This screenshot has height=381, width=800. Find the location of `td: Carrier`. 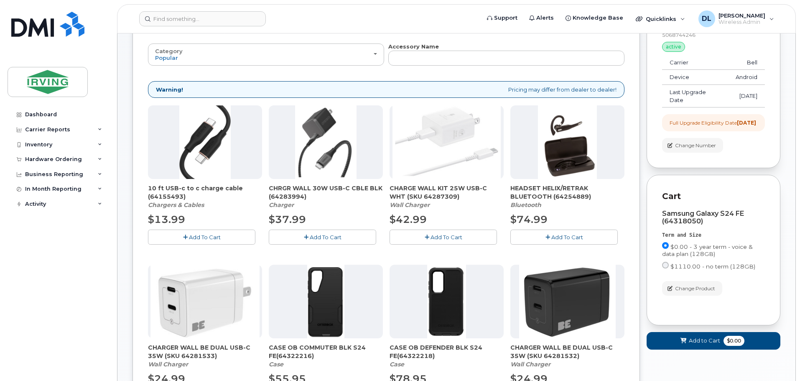

td: Carrier is located at coordinates (695, 63).